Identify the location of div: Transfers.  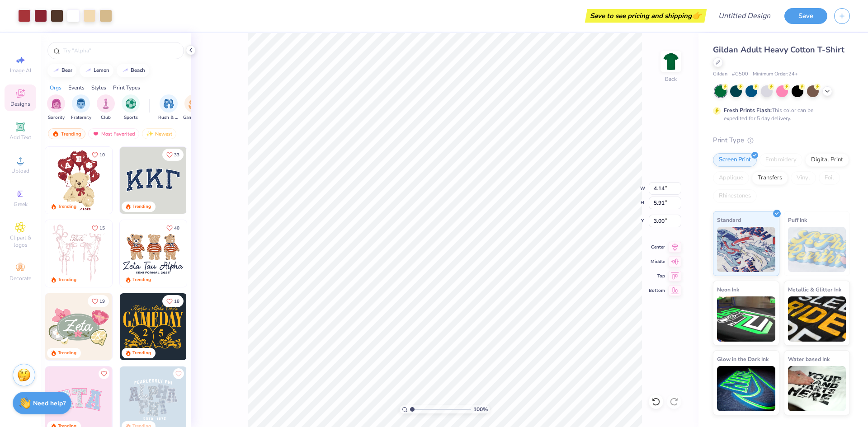
(770, 178).